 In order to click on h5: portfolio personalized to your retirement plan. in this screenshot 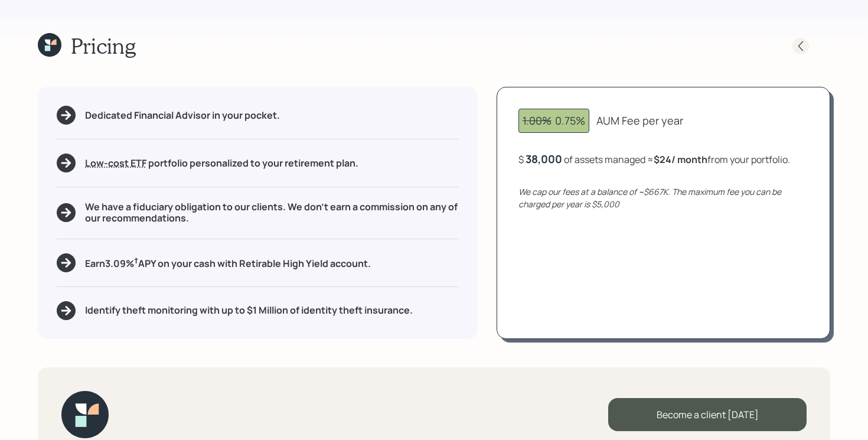, I will do `click(222, 163)`.